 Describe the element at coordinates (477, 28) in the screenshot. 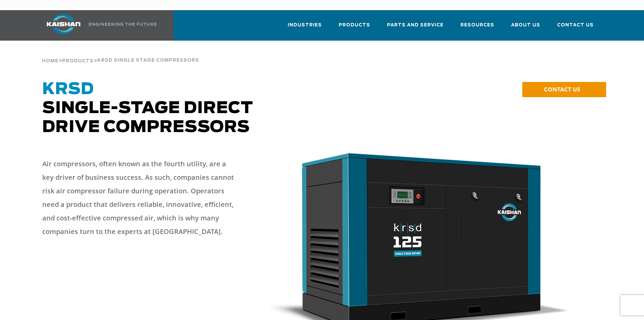

I see `a: Resources` at that location.